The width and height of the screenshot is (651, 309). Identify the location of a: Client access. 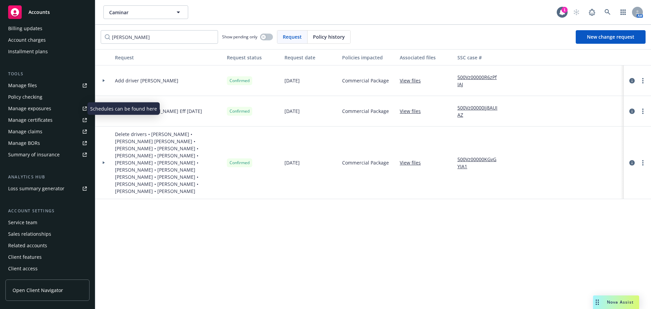
(47, 268).